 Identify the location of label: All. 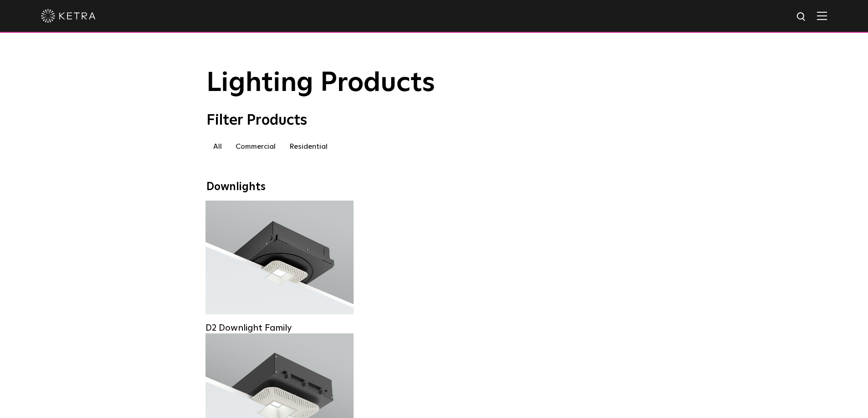
(217, 146).